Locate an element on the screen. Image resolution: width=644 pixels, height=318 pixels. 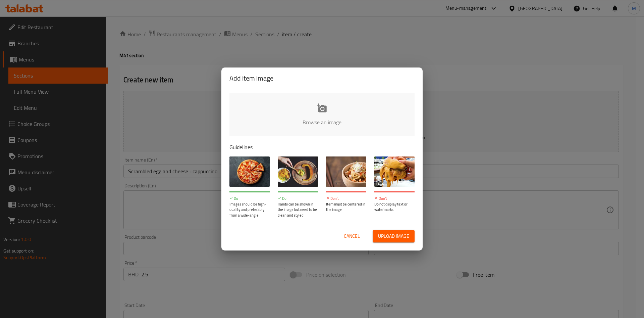
button: Cancel is located at coordinates (352, 236).